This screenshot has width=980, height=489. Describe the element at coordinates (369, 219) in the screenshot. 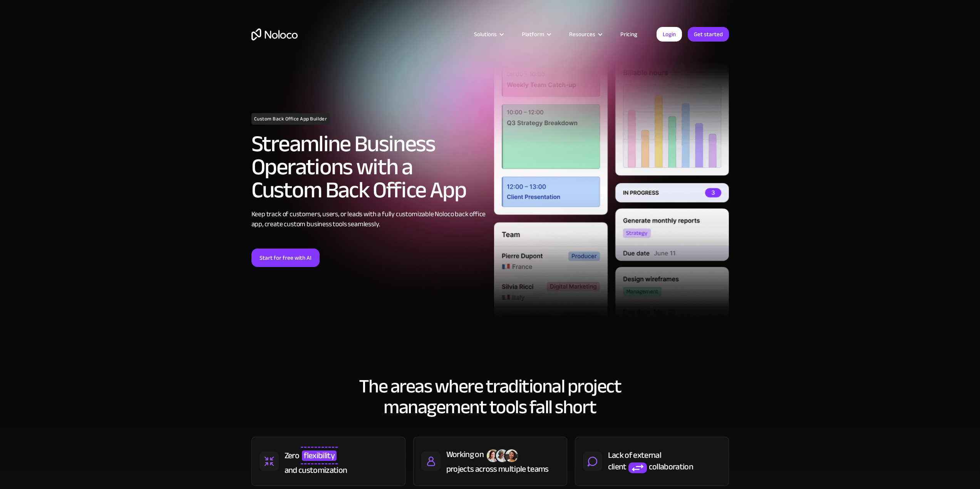

I see `div: Keep track of customers, users, or leads with a fully customizable Noloco back office app, create...` at that location.